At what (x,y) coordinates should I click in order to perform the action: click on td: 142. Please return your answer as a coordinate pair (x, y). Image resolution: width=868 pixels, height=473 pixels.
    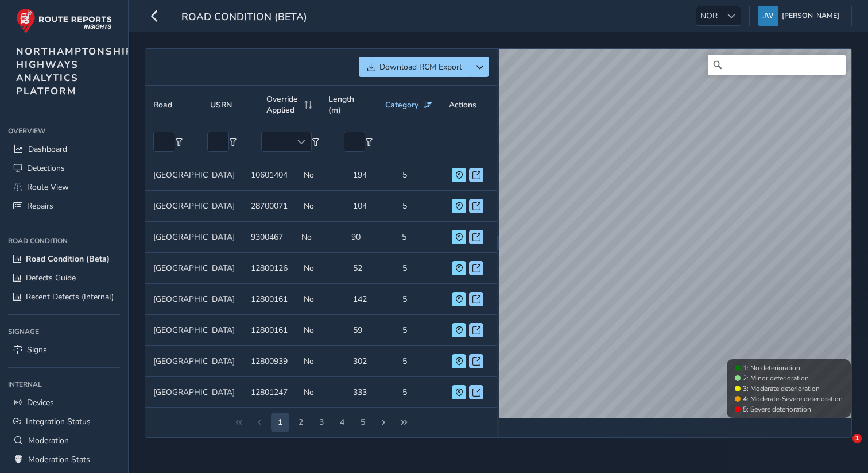
    Looking at the image, I should click on (370, 299).